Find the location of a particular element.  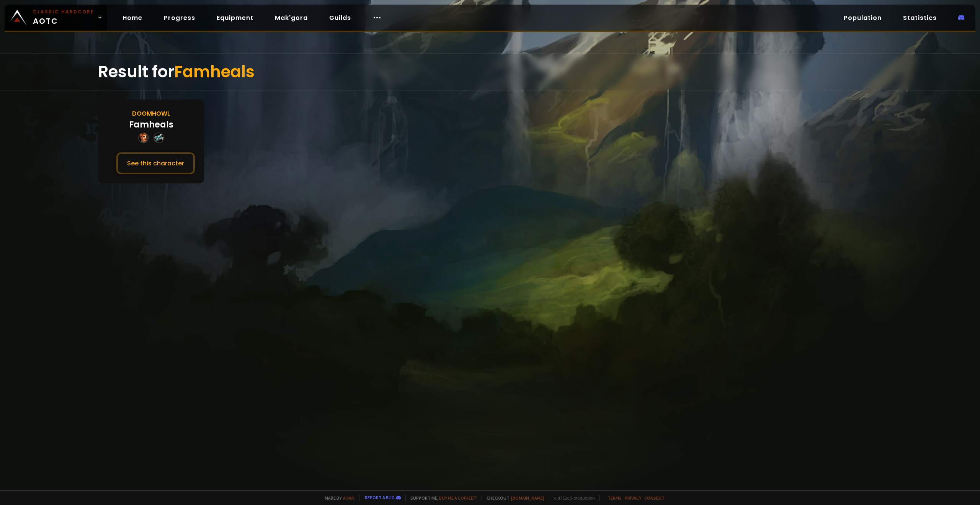

span: Made by is located at coordinates (337, 498).